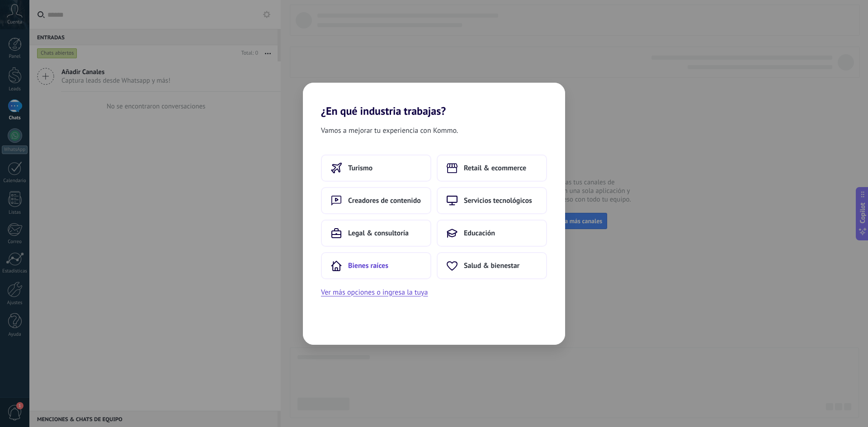 The image size is (868, 427). Describe the element at coordinates (492, 234) in the screenshot. I see `button: Educación` at that location.